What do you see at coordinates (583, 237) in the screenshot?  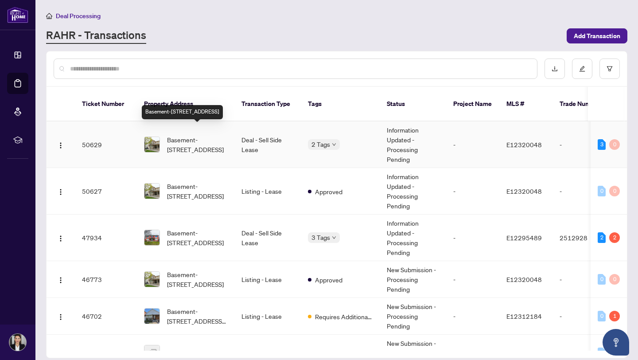 I see `td: 2512928` at bounding box center [583, 237].